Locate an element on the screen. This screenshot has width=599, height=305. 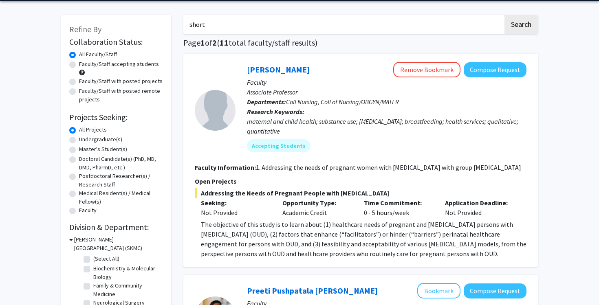
h2: Projects Seeking: is located at coordinates (116, 117).